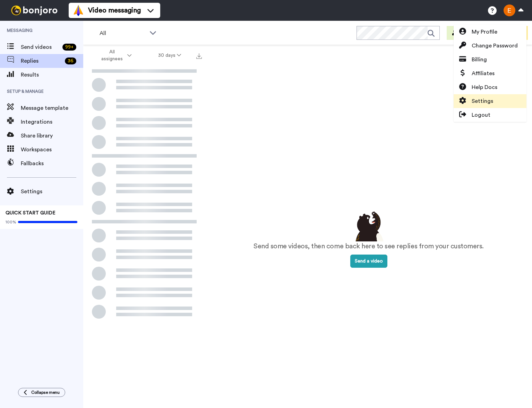 This screenshot has height=408, width=532. Describe the element at coordinates (369, 225) in the screenshot. I see `img: results-emptystates.png` at that location.